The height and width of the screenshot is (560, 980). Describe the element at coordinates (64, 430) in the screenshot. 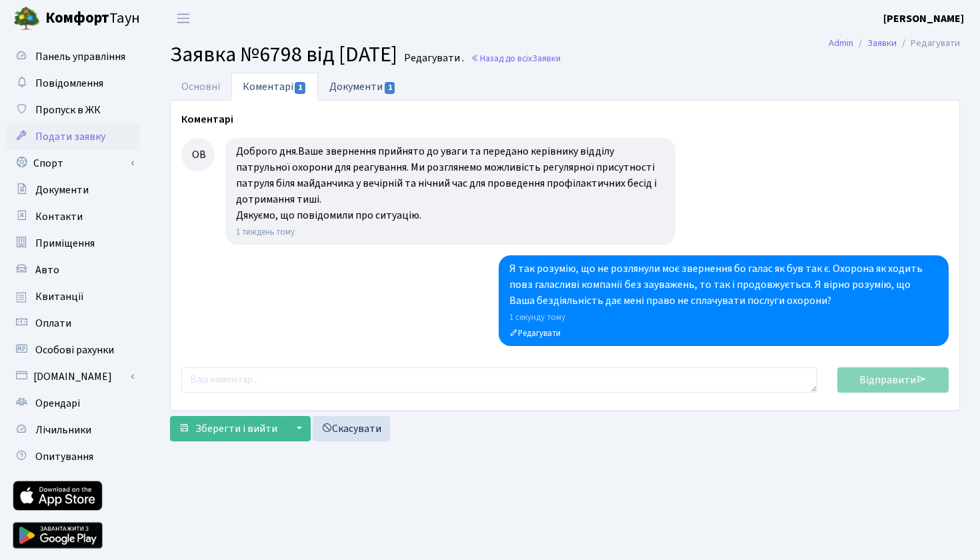

I see `span: Лічильники` at that location.